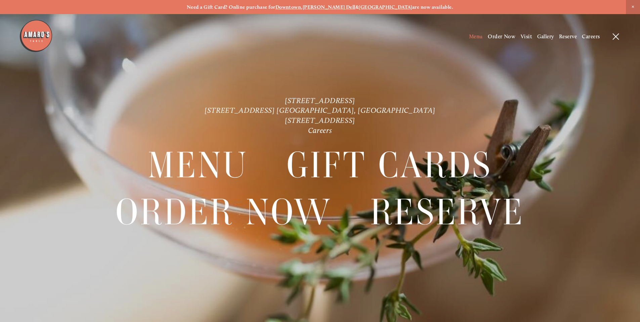  I want to click on a: Gallery, so click(545, 36).